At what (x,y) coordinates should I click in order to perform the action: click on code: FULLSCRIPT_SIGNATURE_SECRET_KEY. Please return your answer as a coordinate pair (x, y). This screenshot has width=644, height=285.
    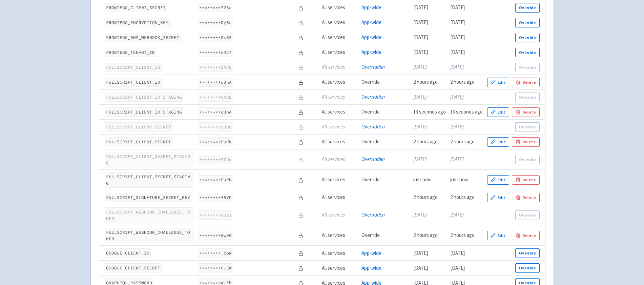
    Looking at the image, I should click on (148, 197).